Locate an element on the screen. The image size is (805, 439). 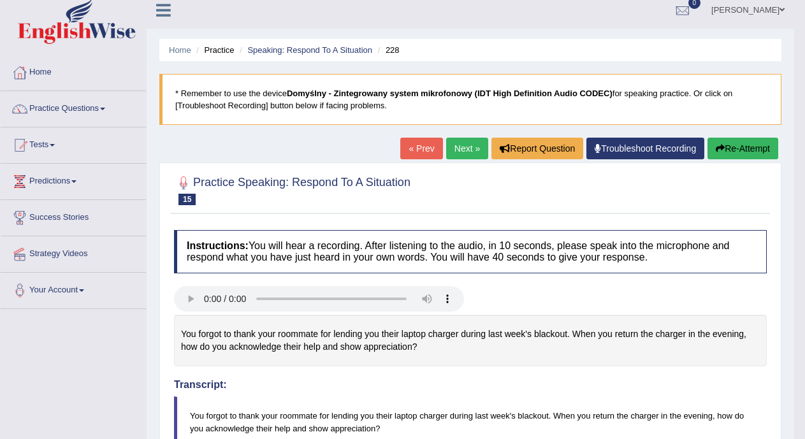
a: « Prev is located at coordinates (422, 149).